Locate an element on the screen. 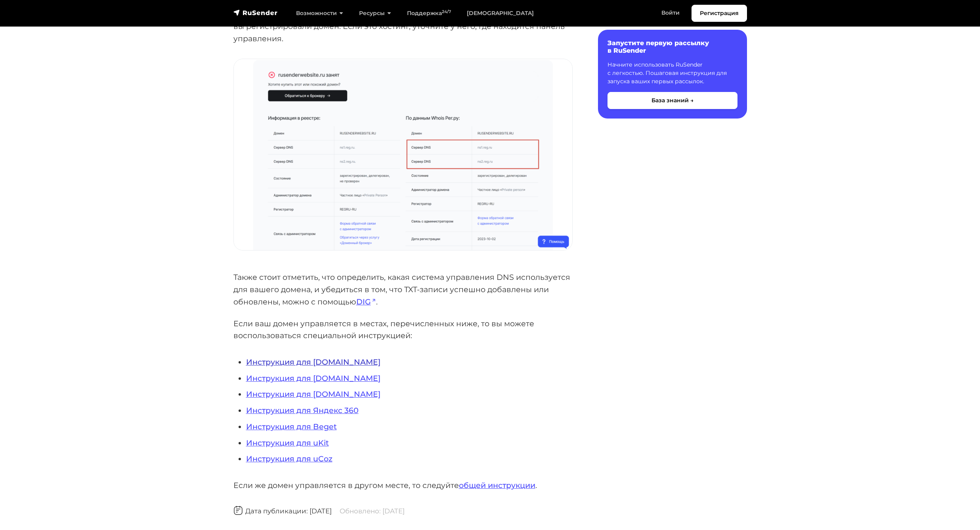 This screenshot has width=980, height=530. button: База знаний → is located at coordinates (672, 100).